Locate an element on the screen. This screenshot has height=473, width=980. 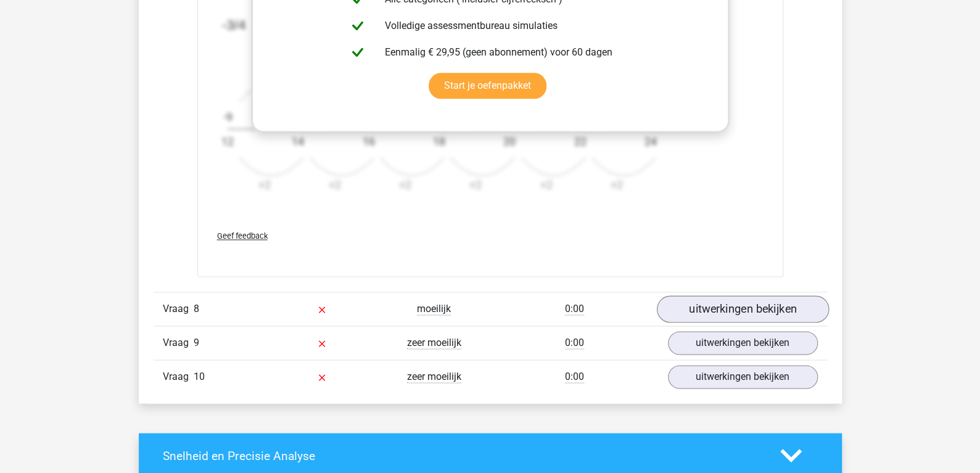
span: 10 is located at coordinates (199, 376).